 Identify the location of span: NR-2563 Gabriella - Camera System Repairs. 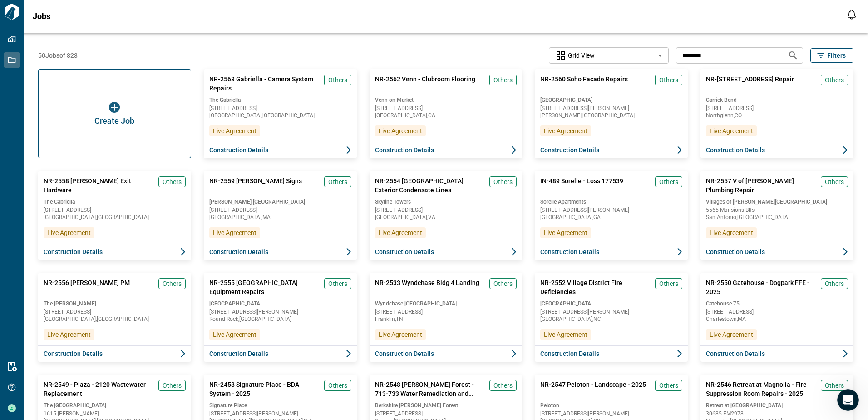
(265, 84).